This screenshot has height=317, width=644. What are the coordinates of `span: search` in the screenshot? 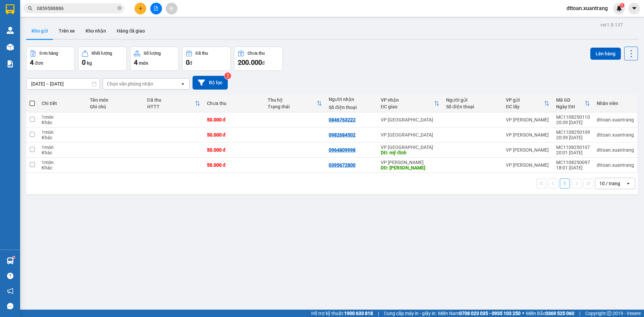 It's located at (30, 8).